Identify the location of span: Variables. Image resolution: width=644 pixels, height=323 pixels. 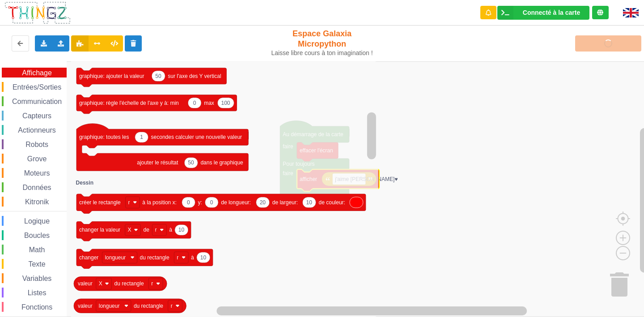
(37, 278).